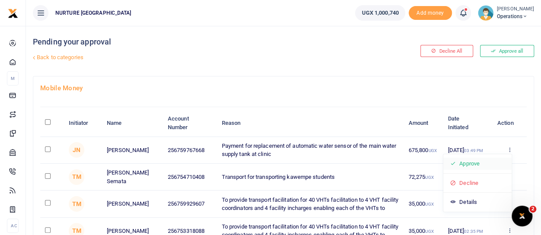 The height and width of the screenshot is (235, 541). Describe the element at coordinates (310, 177) in the screenshot. I see `td: Transport for transporting kawempe students` at that location.